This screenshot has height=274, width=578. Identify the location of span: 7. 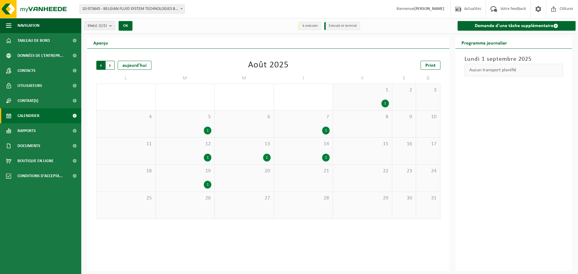
(303, 117).